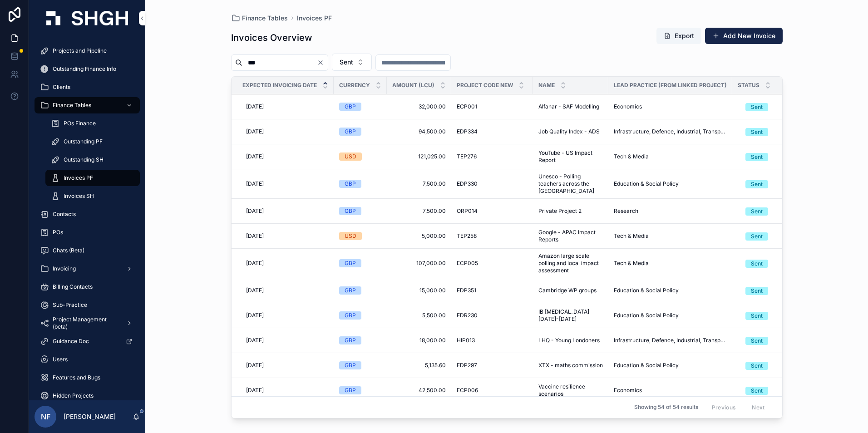 The height and width of the screenshot is (433, 868). Describe the element at coordinates (628, 391) in the screenshot. I see `span: Economics` at that location.